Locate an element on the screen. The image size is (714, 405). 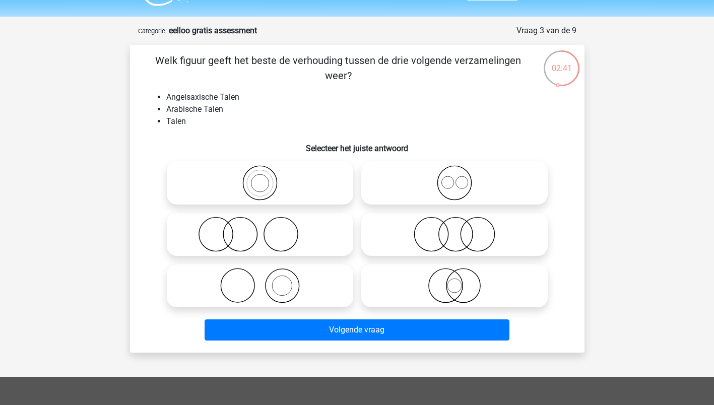
li: Talen is located at coordinates (367, 121).